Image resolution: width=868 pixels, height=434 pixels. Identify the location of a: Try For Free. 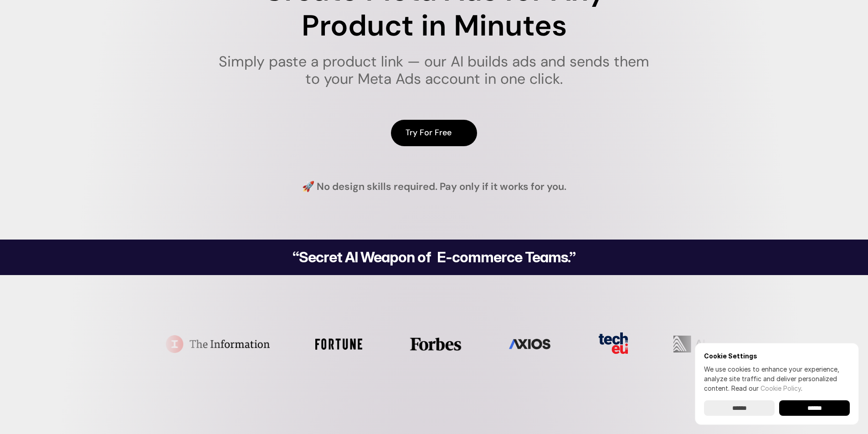
(434, 132).